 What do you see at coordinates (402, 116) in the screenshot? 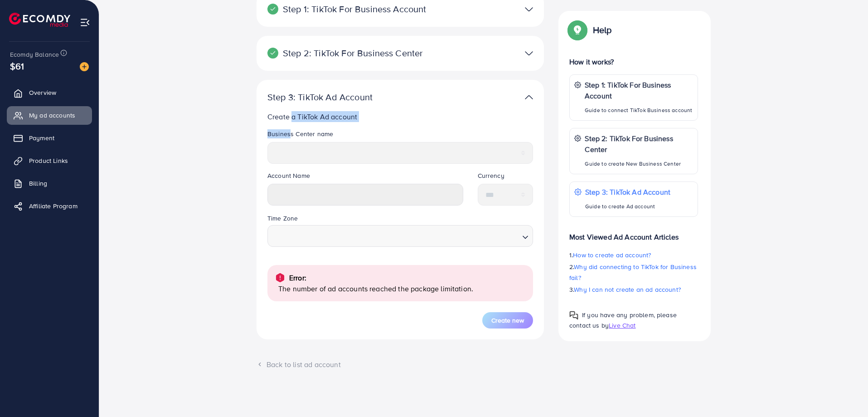
I see `p: Create a TikTok Ad account` at bounding box center [402, 116].